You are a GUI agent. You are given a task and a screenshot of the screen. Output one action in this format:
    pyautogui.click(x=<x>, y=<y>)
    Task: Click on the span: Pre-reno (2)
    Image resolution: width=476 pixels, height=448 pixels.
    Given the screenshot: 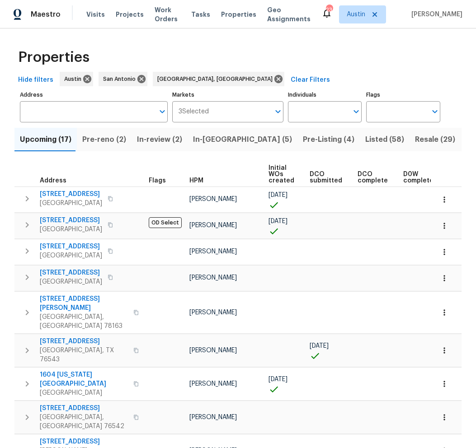 What is the action you would take?
    pyautogui.click(x=104, y=140)
    